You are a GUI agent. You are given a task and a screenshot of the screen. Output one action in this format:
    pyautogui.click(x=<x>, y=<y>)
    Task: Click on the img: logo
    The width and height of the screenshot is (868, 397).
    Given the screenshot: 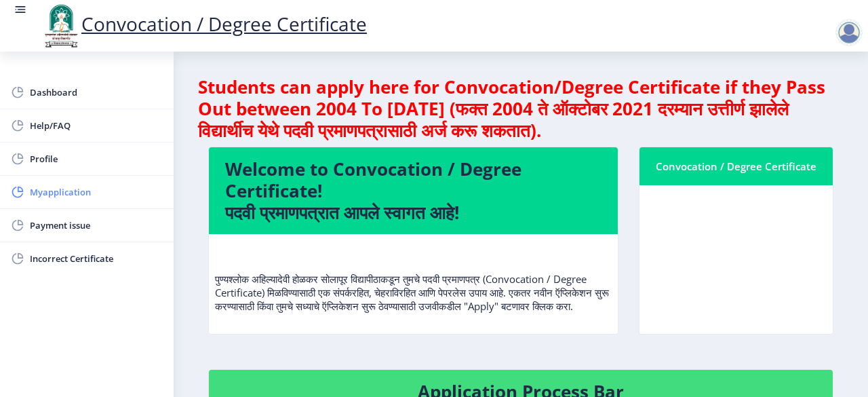 What is the action you would take?
    pyautogui.click(x=61, y=25)
    